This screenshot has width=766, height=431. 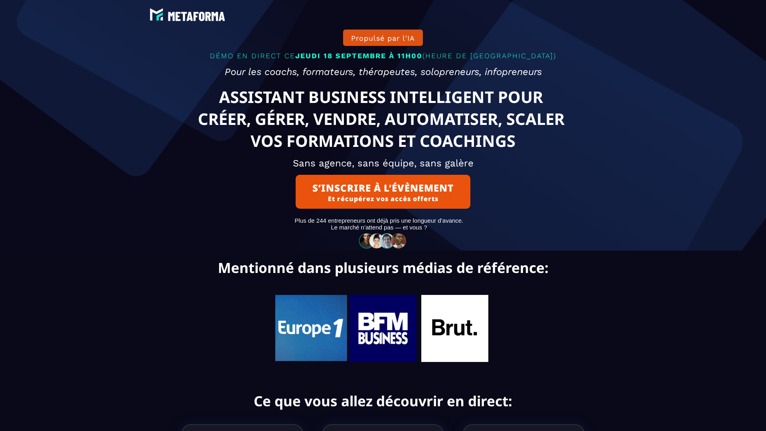 I want to click on text: Plus de 244 entrepreneurs ont déjà pris une longueur d’avance. Le marché n’attend pas — et vous ?, so click(x=379, y=224).